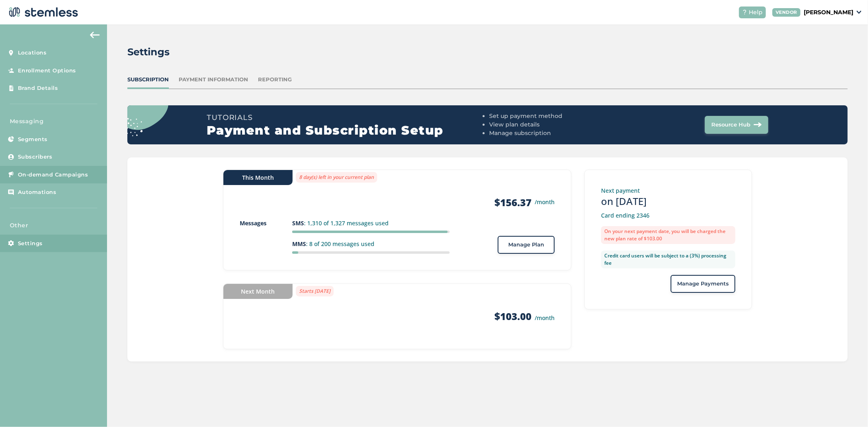 Image resolution: width=868 pixels, height=427 pixels. What do you see at coordinates (148, 79) in the screenshot?
I see `div: Subscription` at bounding box center [148, 79].